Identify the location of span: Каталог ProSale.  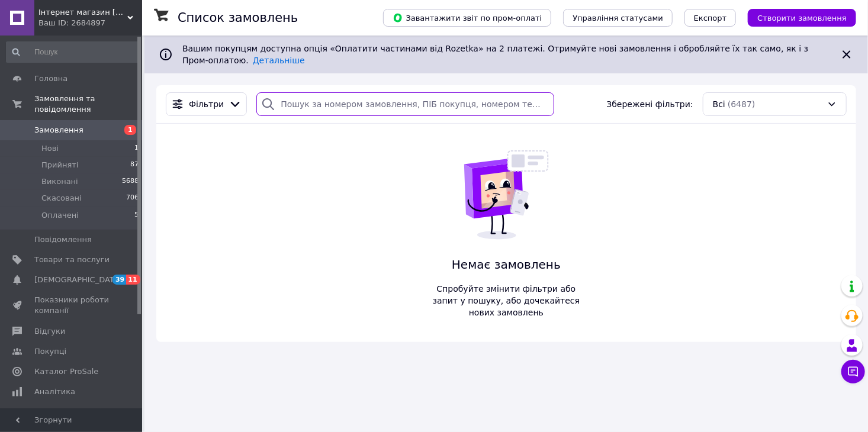
(66, 372).